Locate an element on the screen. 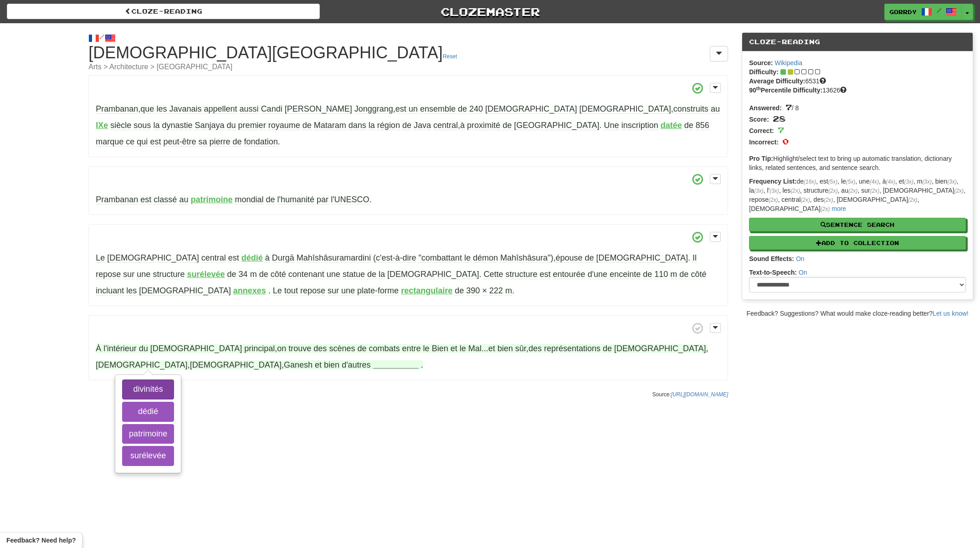  span: bien is located at coordinates (331, 365).